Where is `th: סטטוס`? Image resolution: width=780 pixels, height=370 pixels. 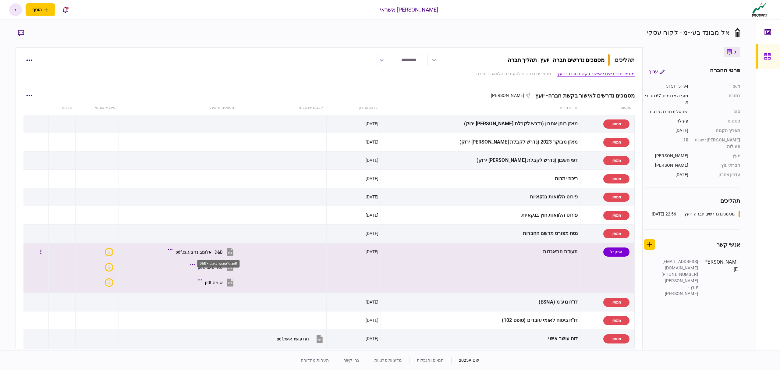 th: סטטוס is located at coordinates (607, 108).